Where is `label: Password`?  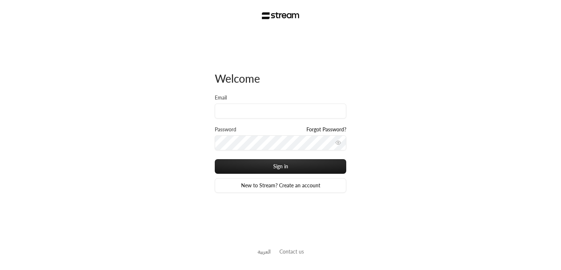
label: Password is located at coordinates (225, 129).